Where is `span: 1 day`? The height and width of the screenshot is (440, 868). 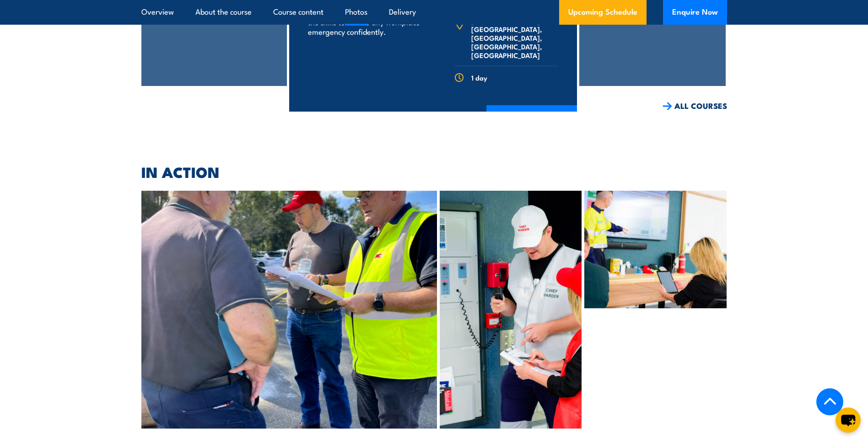
span: 1 day is located at coordinates (479, 77).